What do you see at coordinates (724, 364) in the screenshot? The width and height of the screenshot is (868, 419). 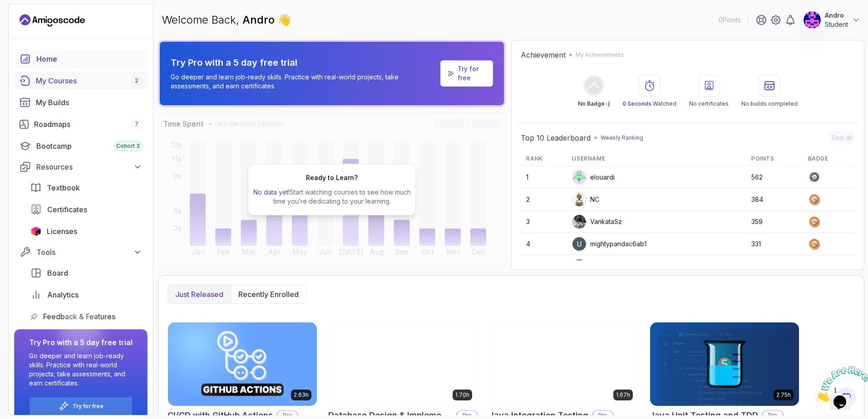 I see `img: Java Unit Testing and TDD card` at bounding box center [724, 364].